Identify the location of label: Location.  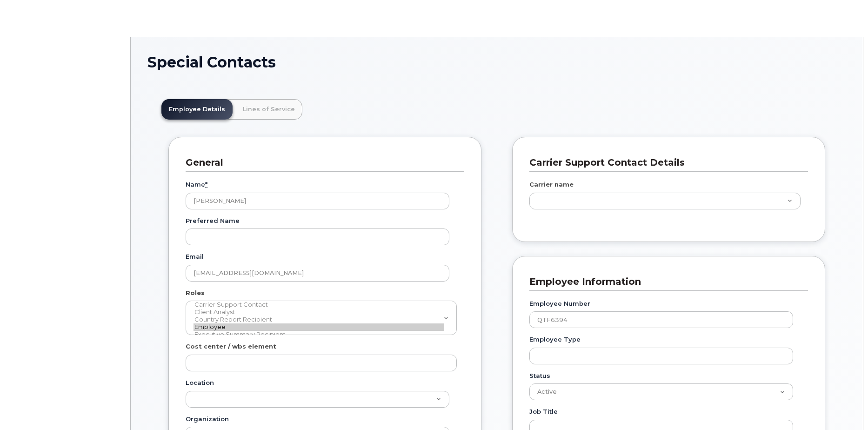
(199, 383).